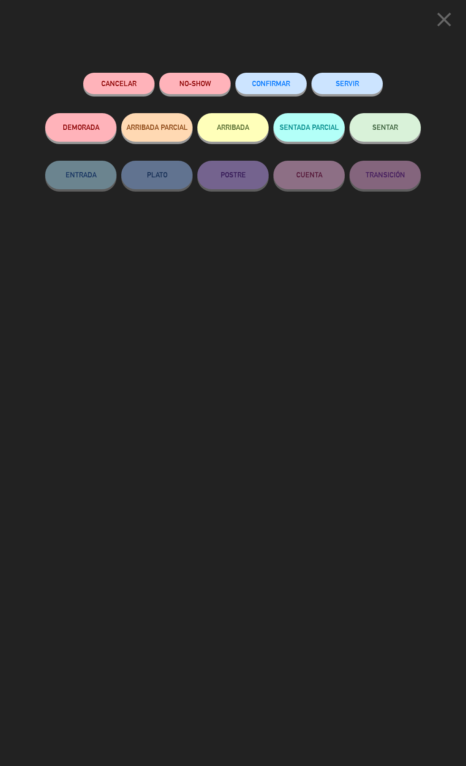  Describe the element at coordinates (81, 127) in the screenshot. I see `button: DEMORADA` at that location.